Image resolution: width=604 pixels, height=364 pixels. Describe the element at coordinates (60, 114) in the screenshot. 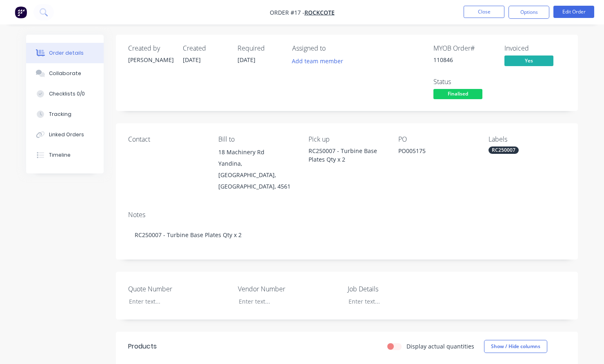

I see `div: Tracking` at that location.